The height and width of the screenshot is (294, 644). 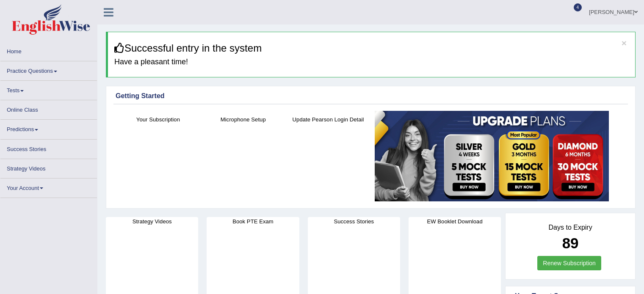 I want to click on a: Strategy Videos, so click(x=49, y=167).